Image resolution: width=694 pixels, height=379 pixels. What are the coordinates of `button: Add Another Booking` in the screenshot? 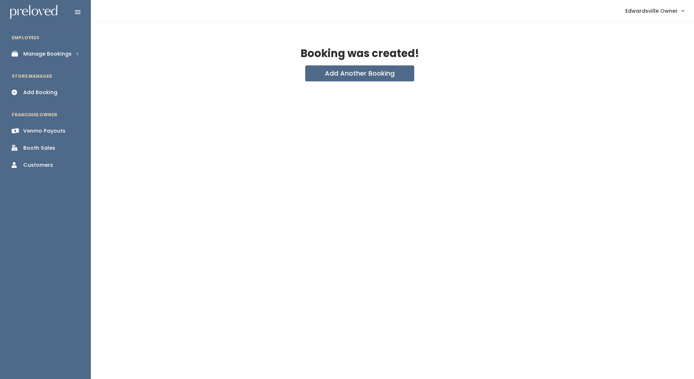 It's located at (359, 73).